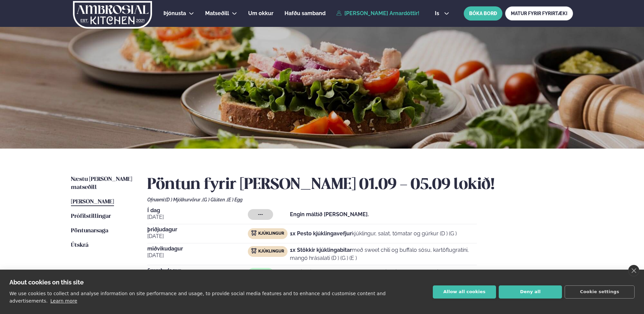  What do you see at coordinates (198, 271) in the screenshot?
I see `span: fimmtudagur` at bounding box center [198, 271].